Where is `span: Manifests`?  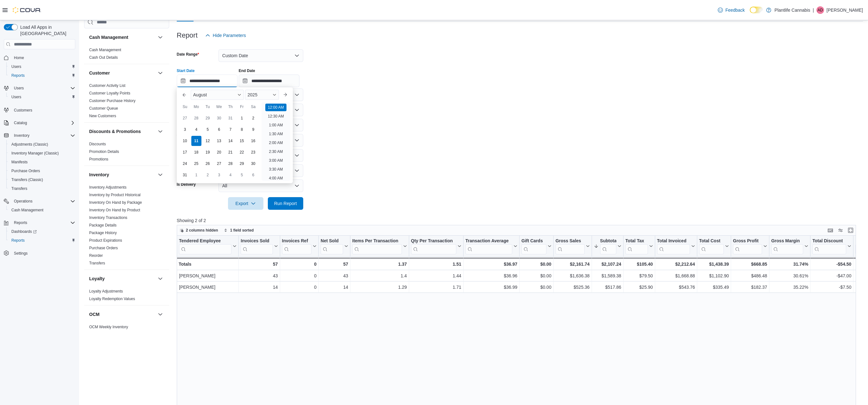
span: Manifests is located at coordinates (19, 162).